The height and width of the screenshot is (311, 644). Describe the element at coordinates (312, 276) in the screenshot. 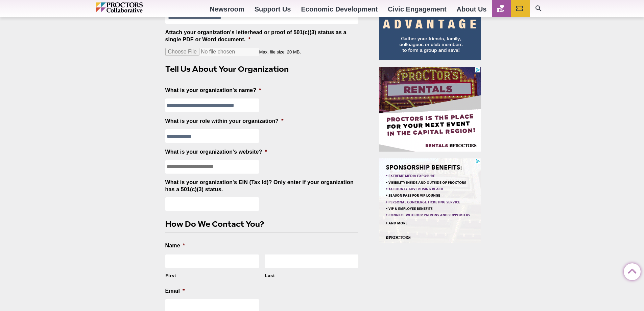

I see `label: Last` at that location.